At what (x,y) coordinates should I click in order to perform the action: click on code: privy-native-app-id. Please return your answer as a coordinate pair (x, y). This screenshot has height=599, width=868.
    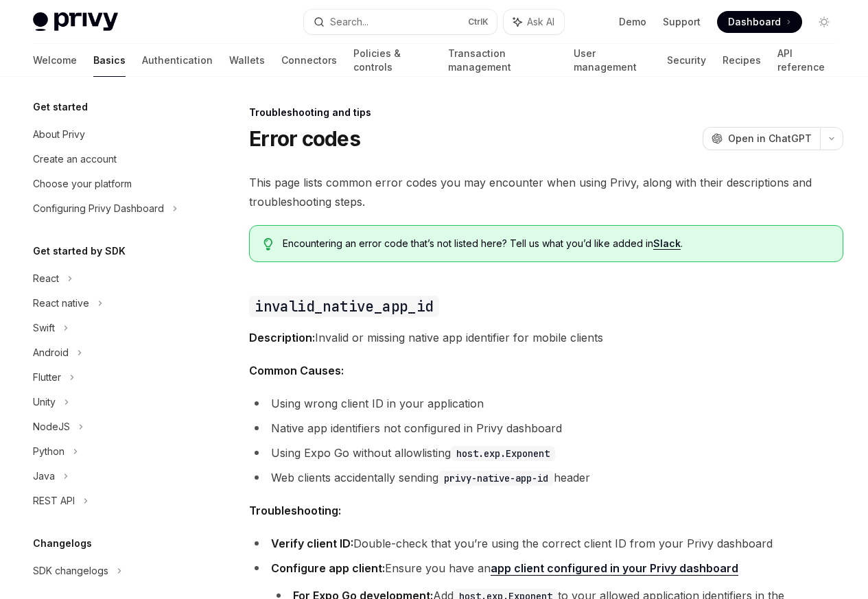
    Looking at the image, I should click on (496, 479).